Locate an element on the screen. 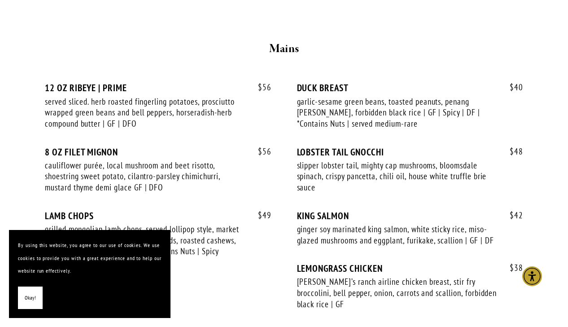 The image size is (568, 327). div: 8 OZ FILET MIGNON is located at coordinates (158, 152).